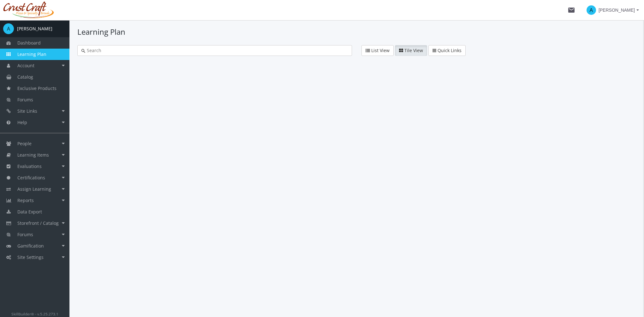  What do you see at coordinates (31, 178) in the screenshot?
I see `span: Certifications` at bounding box center [31, 178].